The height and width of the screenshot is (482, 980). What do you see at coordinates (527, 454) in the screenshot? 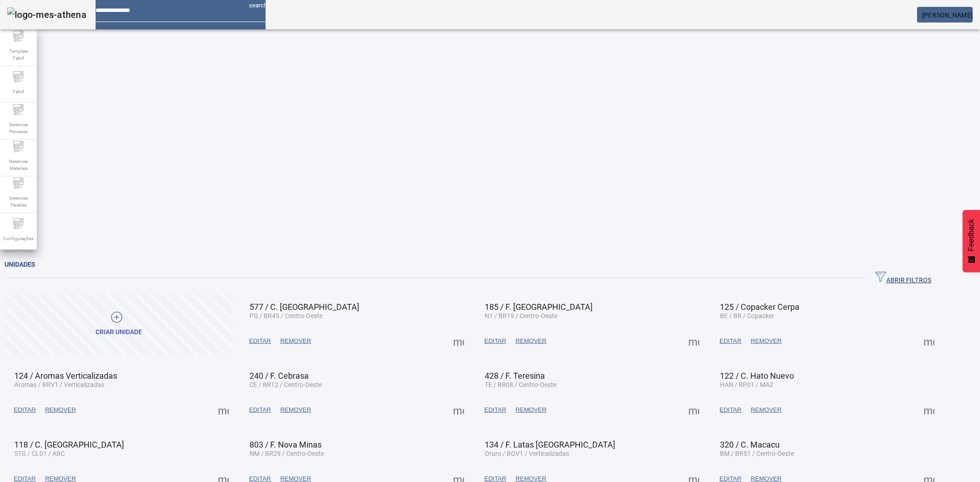
I see `span: Oruro / BOV1 / Verticalizadas` at bounding box center [527, 454].